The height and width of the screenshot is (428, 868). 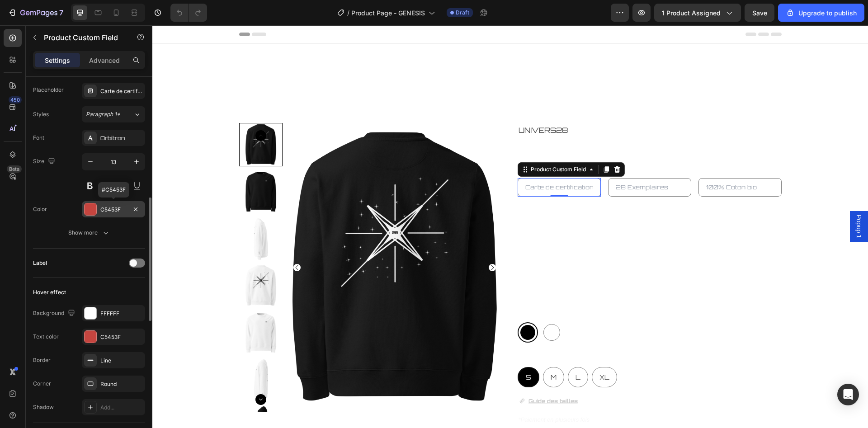 What do you see at coordinates (189, 13) in the screenshot?
I see `div: Undo/Redo` at bounding box center [189, 13].